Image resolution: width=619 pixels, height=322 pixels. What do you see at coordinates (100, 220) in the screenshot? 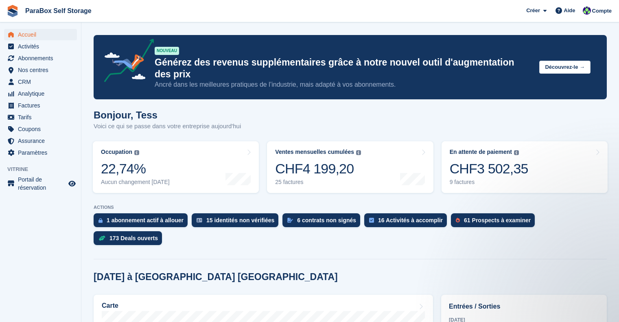
I see `img: active_subscription_to_allocate_icon-d502201f5373d7db506a760aba3b589e785aa758c864c3986d89f69b8ff3...` at bounding box center [100, 220].